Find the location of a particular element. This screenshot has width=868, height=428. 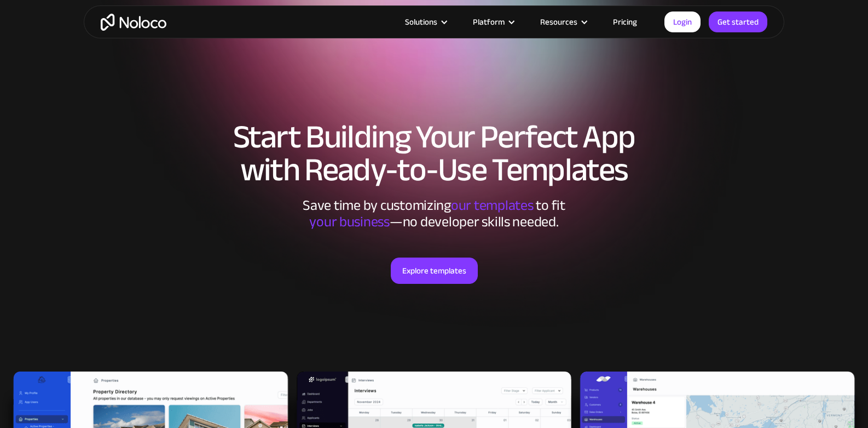

a: Pricing is located at coordinates (625, 22).